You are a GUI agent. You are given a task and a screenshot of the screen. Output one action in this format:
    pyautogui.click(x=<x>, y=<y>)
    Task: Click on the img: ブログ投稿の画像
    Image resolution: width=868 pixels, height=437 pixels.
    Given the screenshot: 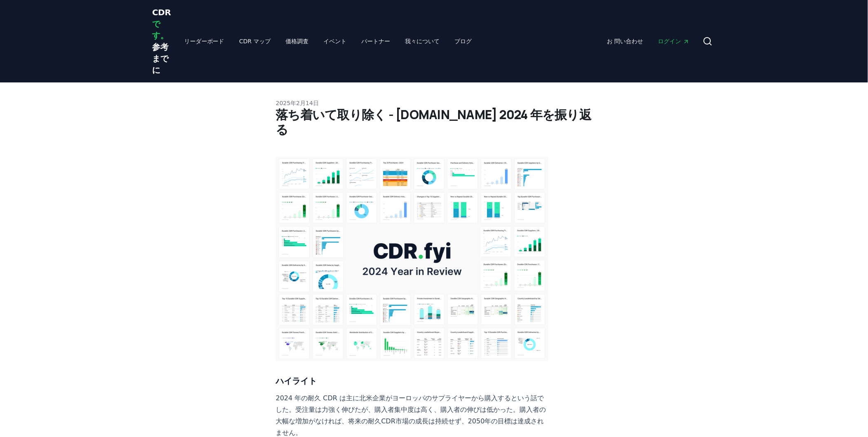 What is the action you would take?
    pyautogui.click(x=413, y=259)
    